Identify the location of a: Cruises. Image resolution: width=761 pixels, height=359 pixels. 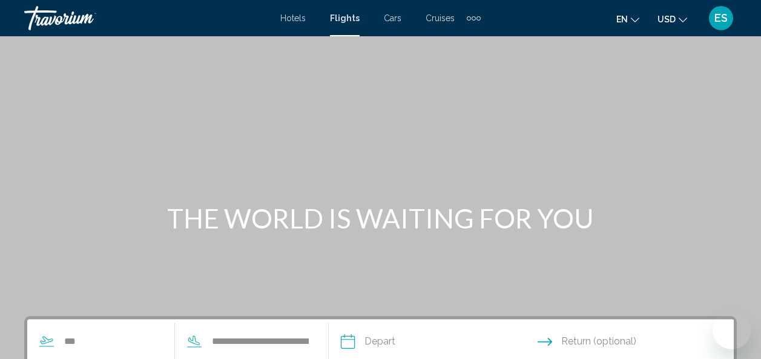
(440, 18).